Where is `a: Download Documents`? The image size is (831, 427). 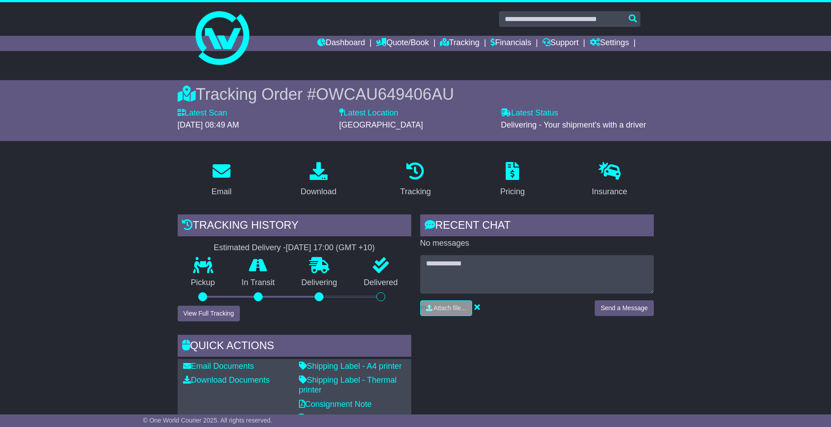
a: Download Documents is located at coordinates (226, 380).